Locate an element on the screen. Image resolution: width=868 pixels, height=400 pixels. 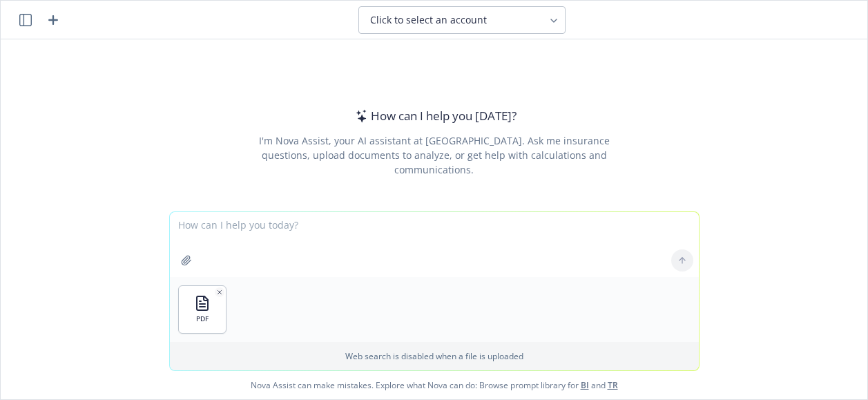
button: PDF is located at coordinates (202, 310).